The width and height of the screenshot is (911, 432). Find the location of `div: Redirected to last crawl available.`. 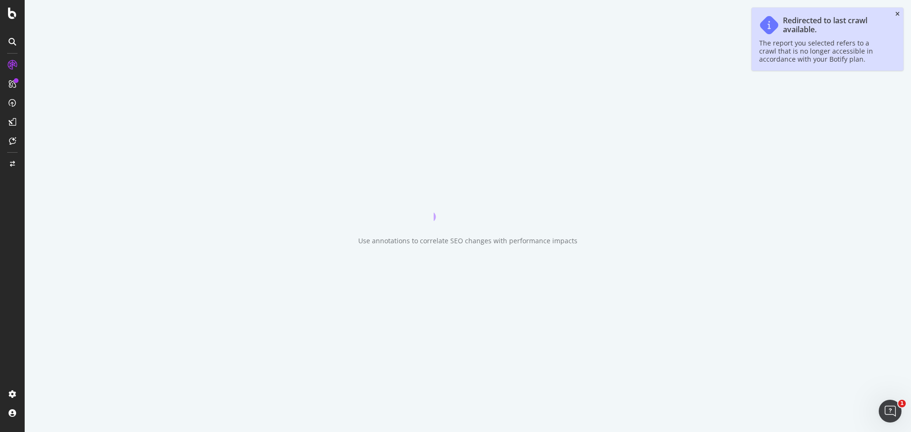

div: Redirected to last crawl available. is located at coordinates (835, 25).